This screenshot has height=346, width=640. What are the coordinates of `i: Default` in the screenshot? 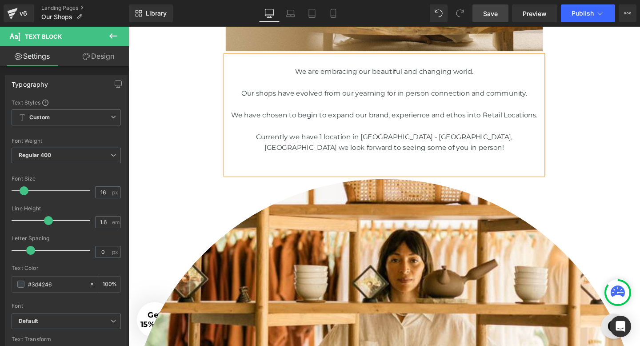 It's located at (28, 321).